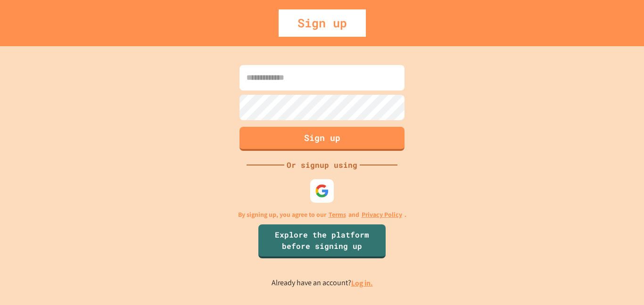 This screenshot has width=644, height=305. Describe the element at coordinates (322, 23) in the screenshot. I see `div: Sign up` at that location.